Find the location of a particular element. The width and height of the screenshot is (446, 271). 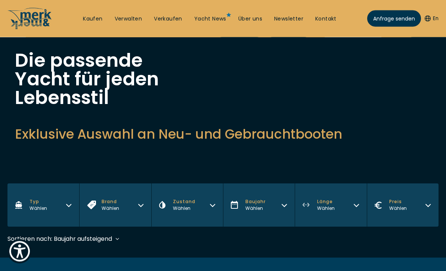

button: LängeWählen is located at coordinates (330, 206).